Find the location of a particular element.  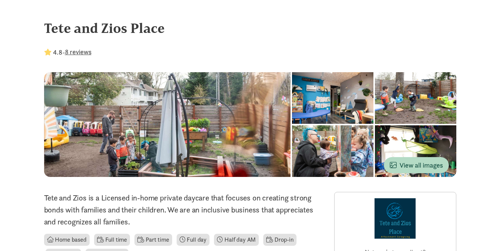

li: Full day is located at coordinates (193, 240).